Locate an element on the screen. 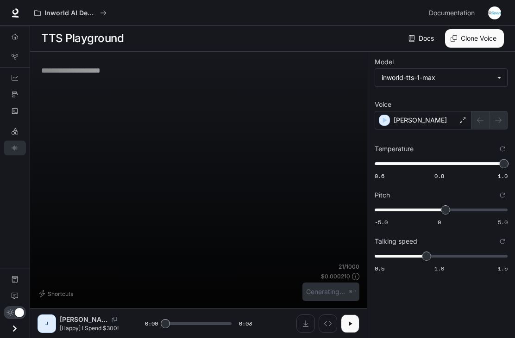 This screenshot has width=515, height=338. a: Graph Registry is located at coordinates (15, 57).